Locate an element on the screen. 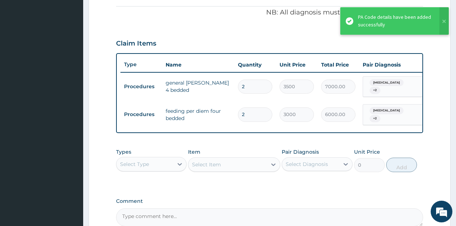 This screenshot has height=226, width=456. th: Name is located at coordinates (198, 65).